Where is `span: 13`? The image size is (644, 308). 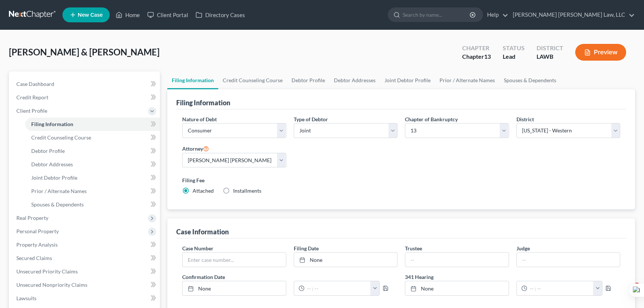
span: 13 is located at coordinates (488, 56).